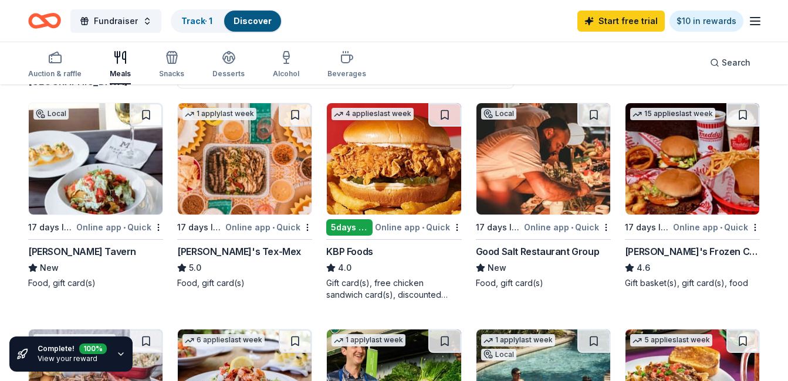 Image resolution: width=788 pixels, height=381 pixels. What do you see at coordinates (93, 347) in the screenshot?
I see `div: 100 %` at bounding box center [93, 347].